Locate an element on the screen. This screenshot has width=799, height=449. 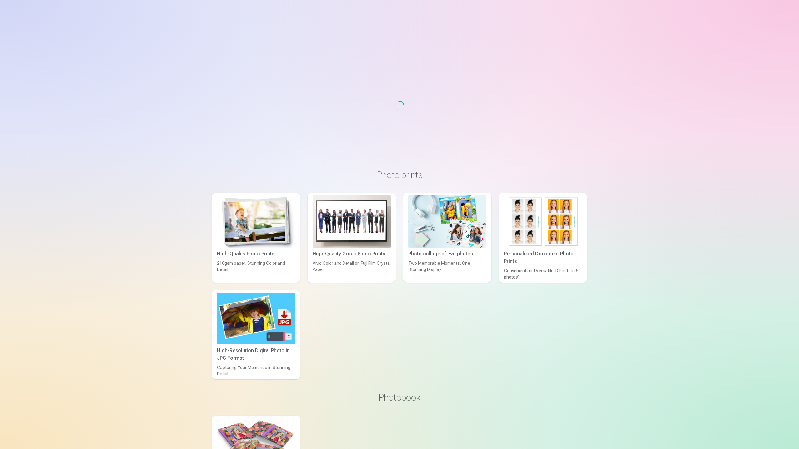
img: High-Quality Group Photo Prints is located at coordinates (351, 222).